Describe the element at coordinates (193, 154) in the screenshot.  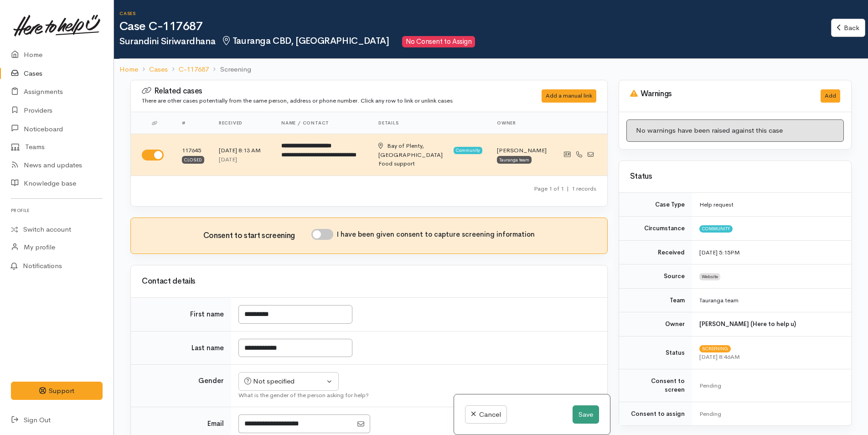
I see `td: 117645` at that location.